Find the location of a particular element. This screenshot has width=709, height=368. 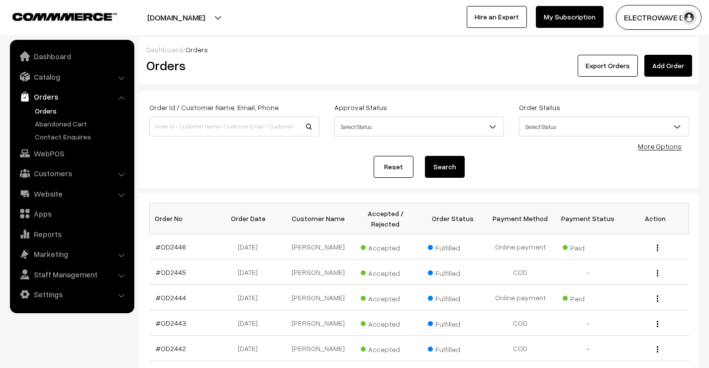

a: My Subscription is located at coordinates (569, 17).